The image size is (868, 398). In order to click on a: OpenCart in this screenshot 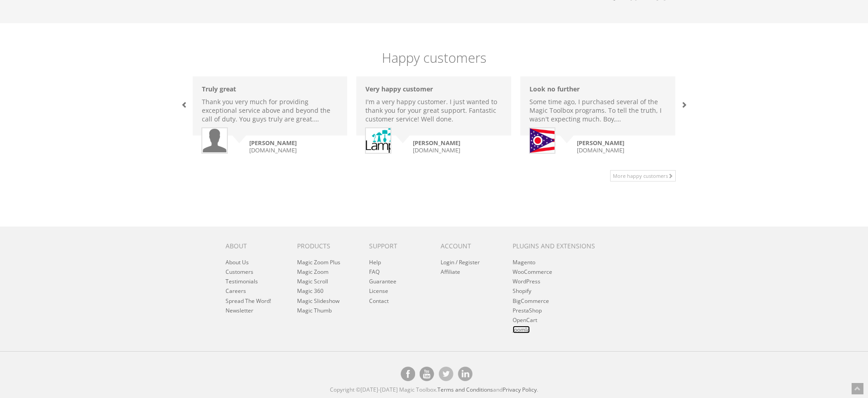, I will do `click(525, 320)`.